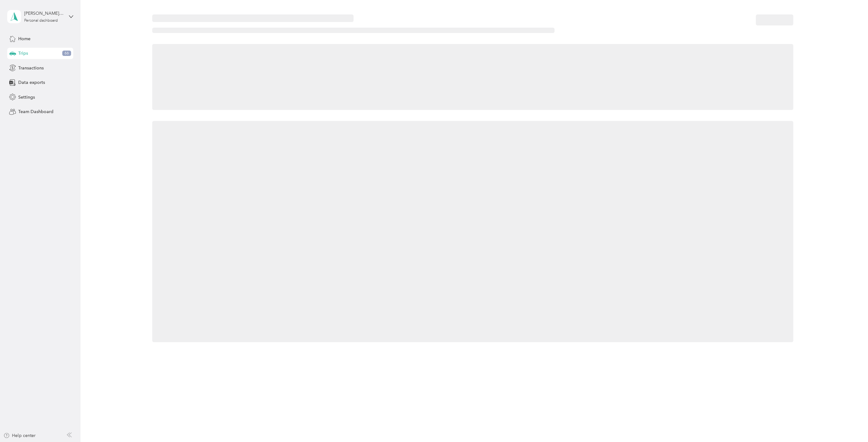 The image size is (868, 442). I want to click on span: Settings, so click(26, 97).